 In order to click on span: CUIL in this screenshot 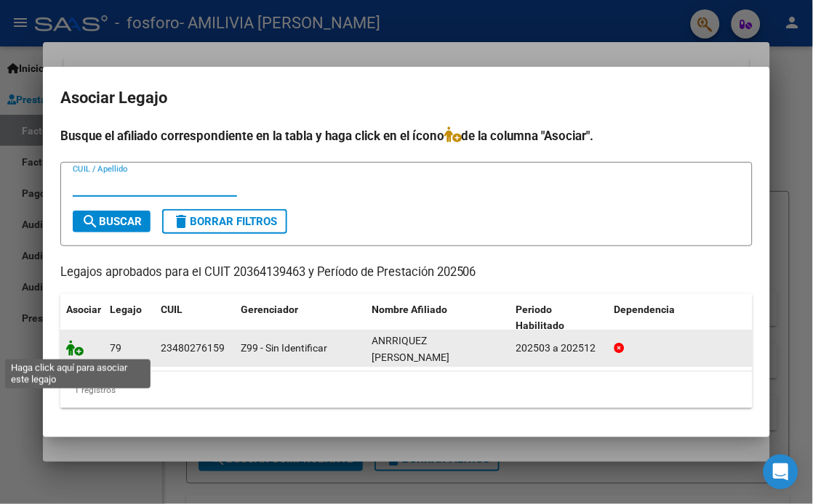, I will do `click(171, 309)`.